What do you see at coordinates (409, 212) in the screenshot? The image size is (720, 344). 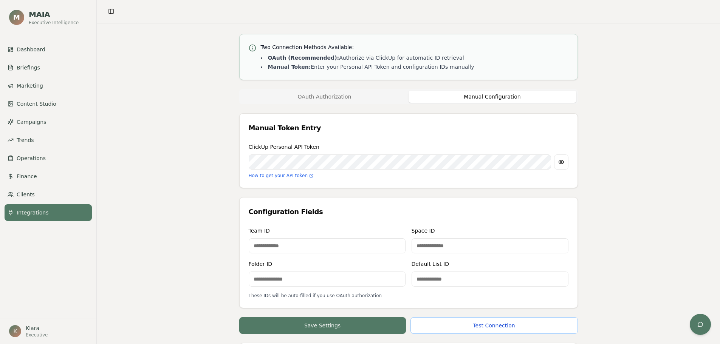 I see `div: Configuration Fields` at bounding box center [409, 212].